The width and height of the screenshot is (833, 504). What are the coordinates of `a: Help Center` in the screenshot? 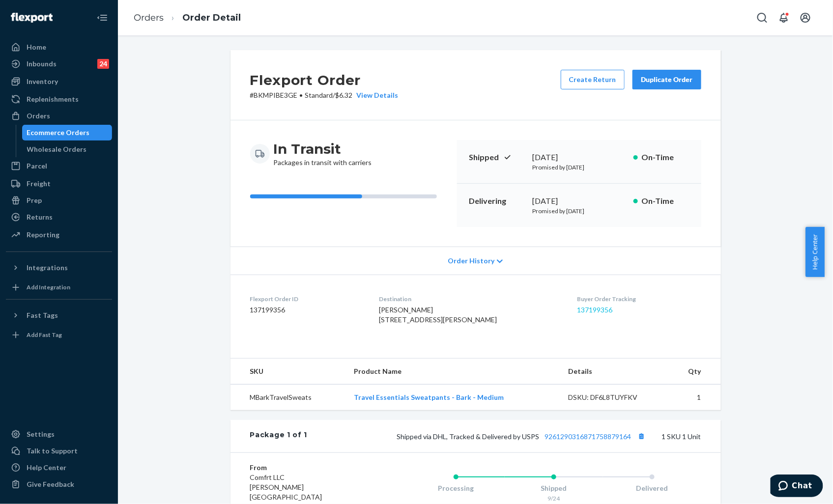 It's located at (59, 468).